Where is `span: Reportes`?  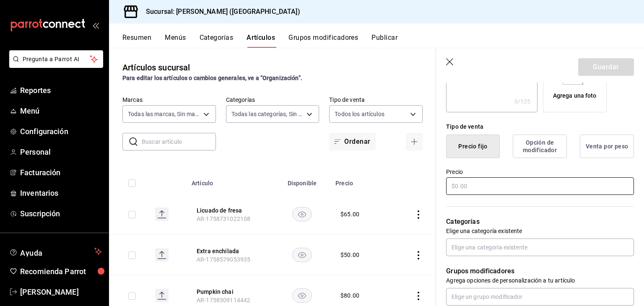
span: Reportes is located at coordinates (61, 90).